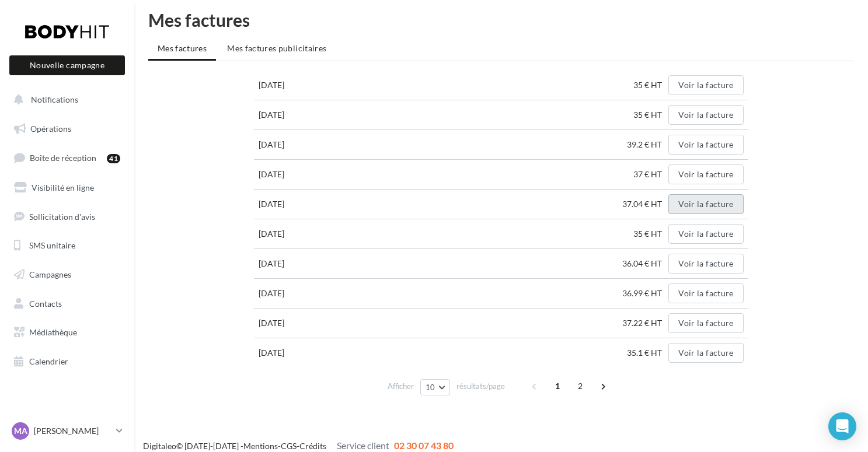 The image size is (868, 452). Describe the element at coordinates (65, 100) in the screenshot. I see `button: Notifications` at that location.